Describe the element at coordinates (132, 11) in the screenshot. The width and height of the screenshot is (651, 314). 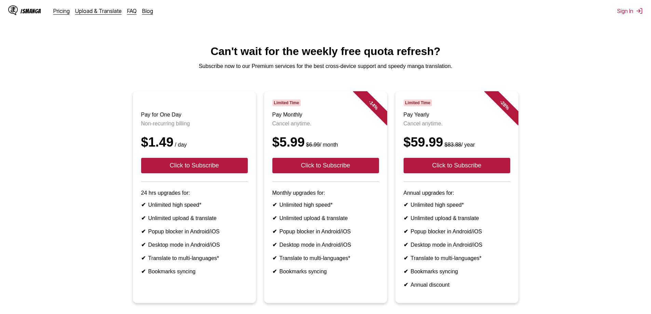
I see `a: FAQ` at that location.